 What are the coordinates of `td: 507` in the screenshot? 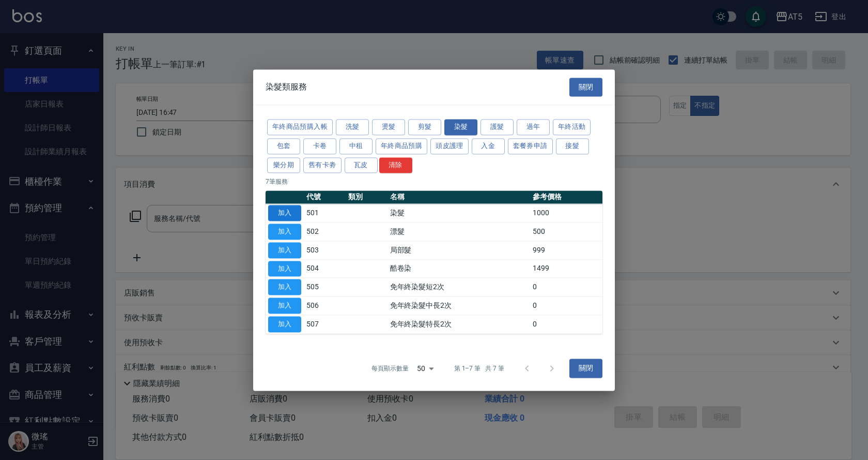 It's located at (325, 324).